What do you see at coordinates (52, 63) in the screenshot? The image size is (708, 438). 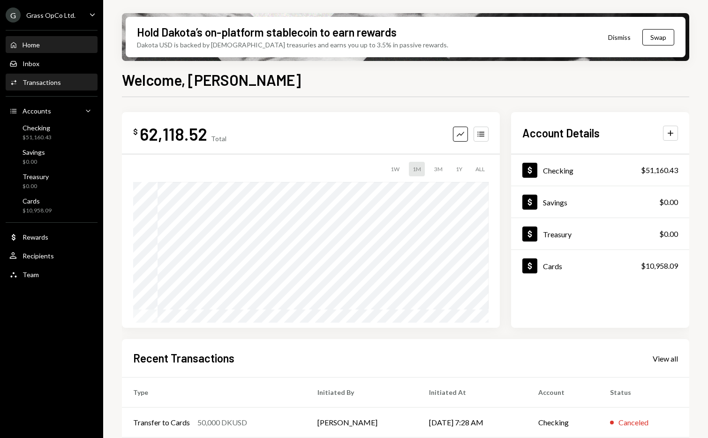 I see `a: Inbox` at bounding box center [52, 63].